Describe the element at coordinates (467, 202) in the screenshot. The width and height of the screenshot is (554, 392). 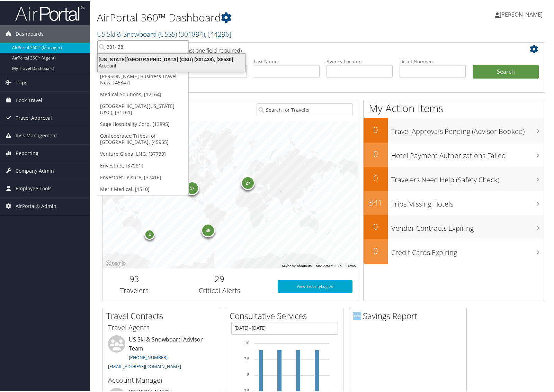
I see `h3: Trips Missing Hotels` at that location.